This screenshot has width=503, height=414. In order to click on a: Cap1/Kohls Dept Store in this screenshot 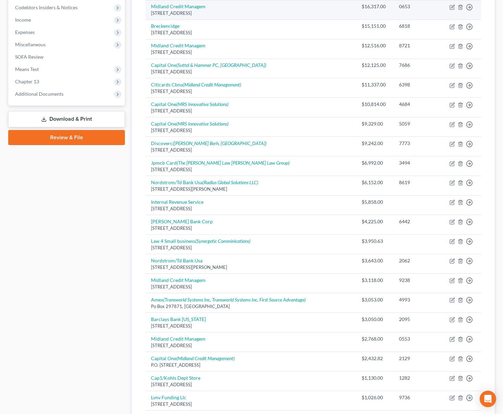, I will do `click(176, 378)`.